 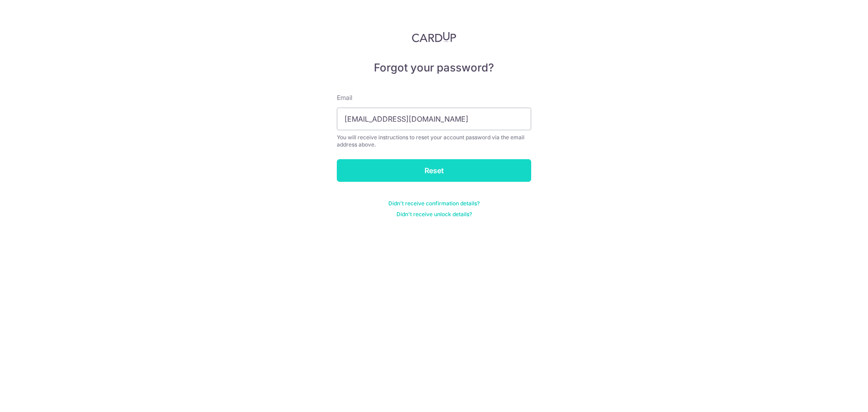 I want to click on div: You will receive instructions to reset your account password via the email address above., so click(x=434, y=141).